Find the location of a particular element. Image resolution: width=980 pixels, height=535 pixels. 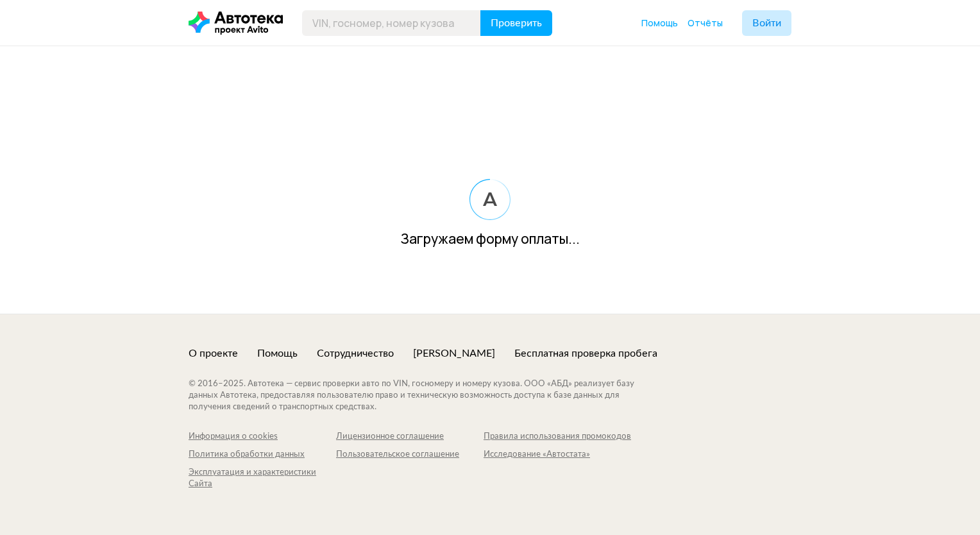

div: Сотрудничество is located at coordinates (355, 354).